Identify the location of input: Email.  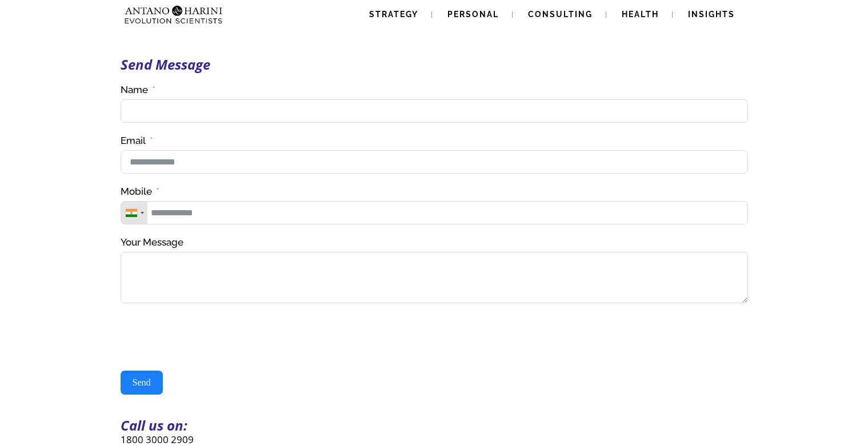
(434, 161).